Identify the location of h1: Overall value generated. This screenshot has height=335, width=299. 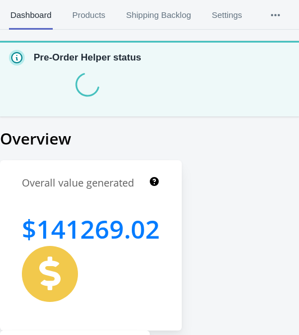
(78, 183).